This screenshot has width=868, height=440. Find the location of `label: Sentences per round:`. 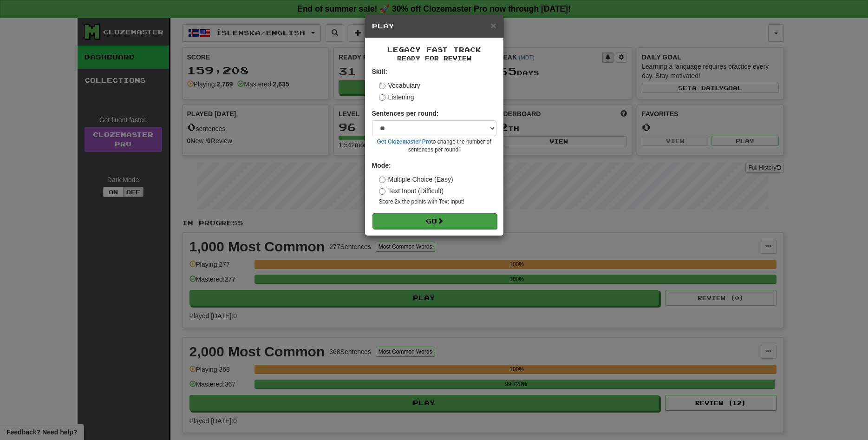

label: Sentences per round: is located at coordinates (406, 114).